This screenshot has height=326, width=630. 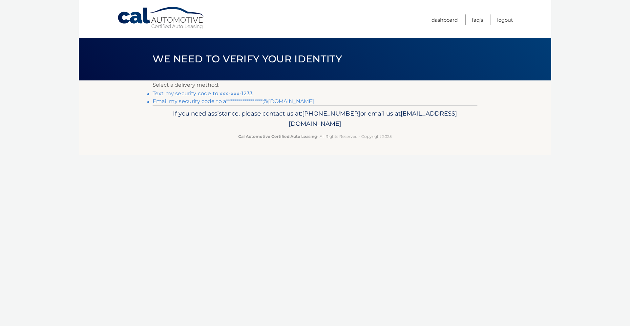 I want to click on a: FAQ's, so click(x=477, y=20).